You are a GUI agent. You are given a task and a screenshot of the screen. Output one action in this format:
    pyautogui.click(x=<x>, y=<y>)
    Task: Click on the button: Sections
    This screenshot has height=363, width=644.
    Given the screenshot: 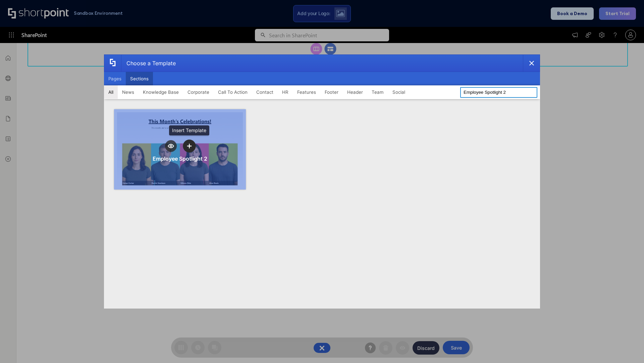 What is the action you would take?
    pyautogui.click(x=139, y=79)
    